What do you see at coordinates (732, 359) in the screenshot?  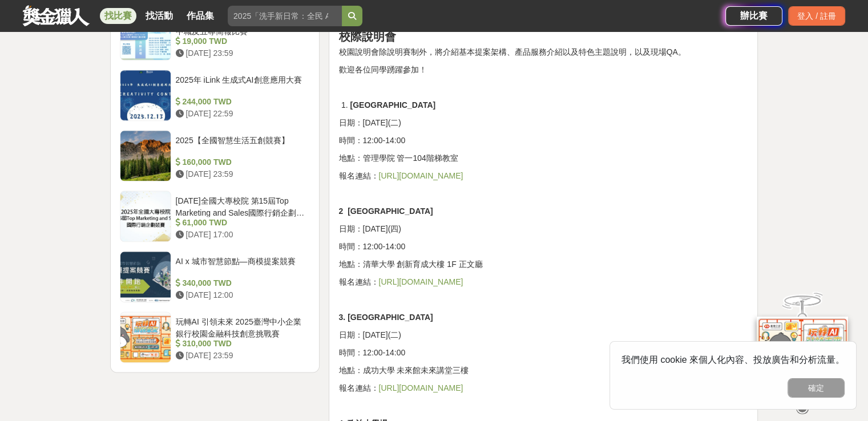 I see `span: 我們使用 cookie 來個人化內容、投放廣告和分析流量。` at bounding box center [732, 359].